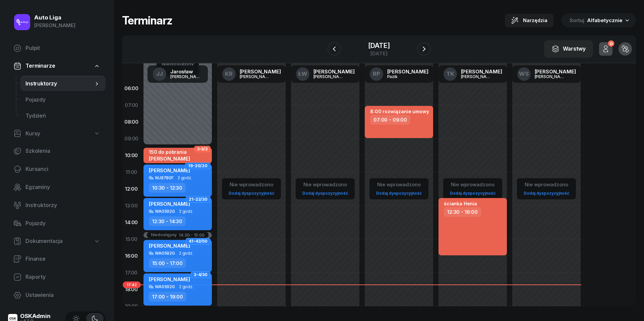 The image size is (644, 321). I want to click on span: Alfabetycznie, so click(605, 20).